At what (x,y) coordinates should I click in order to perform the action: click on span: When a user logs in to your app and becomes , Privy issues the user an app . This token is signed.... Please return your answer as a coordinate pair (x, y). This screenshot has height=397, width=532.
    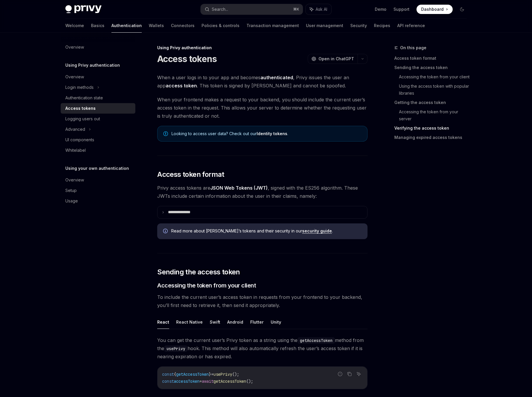
    Looking at the image, I should click on (262, 82).